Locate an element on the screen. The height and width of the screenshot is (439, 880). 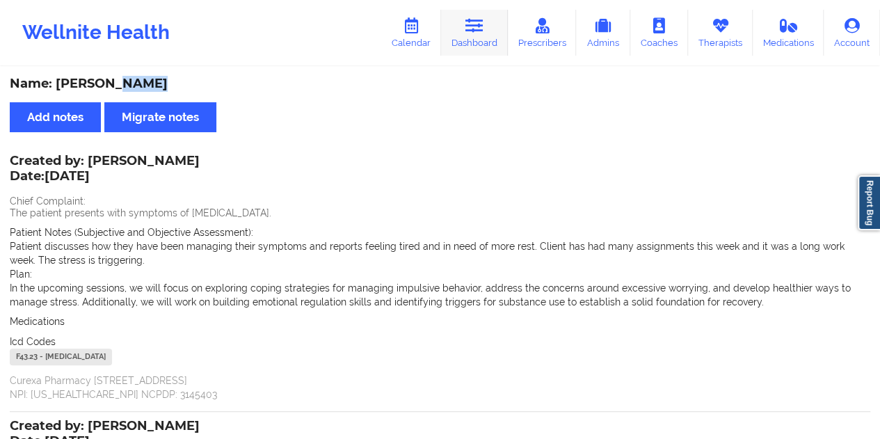
a: Account is located at coordinates (851, 33).